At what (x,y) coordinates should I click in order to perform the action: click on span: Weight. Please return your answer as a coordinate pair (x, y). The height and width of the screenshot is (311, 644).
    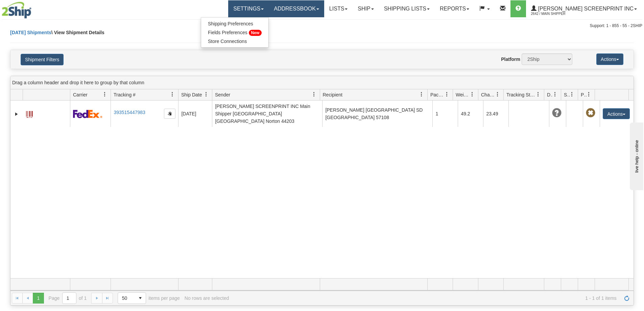
    Looking at the image, I should click on (463, 95).